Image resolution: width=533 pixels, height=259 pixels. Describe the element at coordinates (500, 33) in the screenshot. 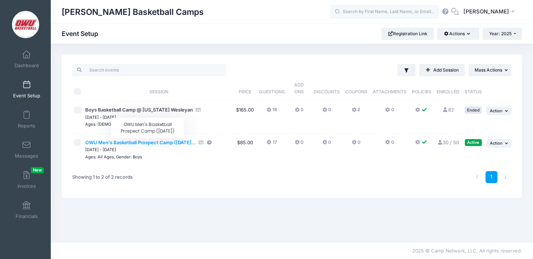

I see `span: Year: 2025` at that location.